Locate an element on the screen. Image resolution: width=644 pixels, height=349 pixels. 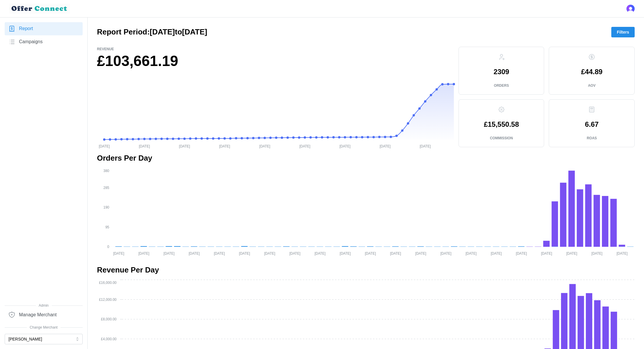
p: £15,550.58 is located at coordinates (501, 124).